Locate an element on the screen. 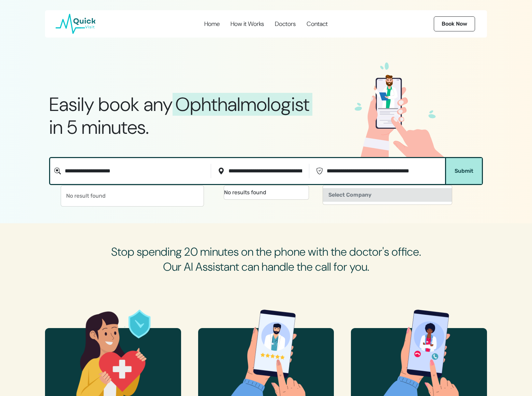 The image size is (532, 396). li: No result found is located at coordinates (132, 196).